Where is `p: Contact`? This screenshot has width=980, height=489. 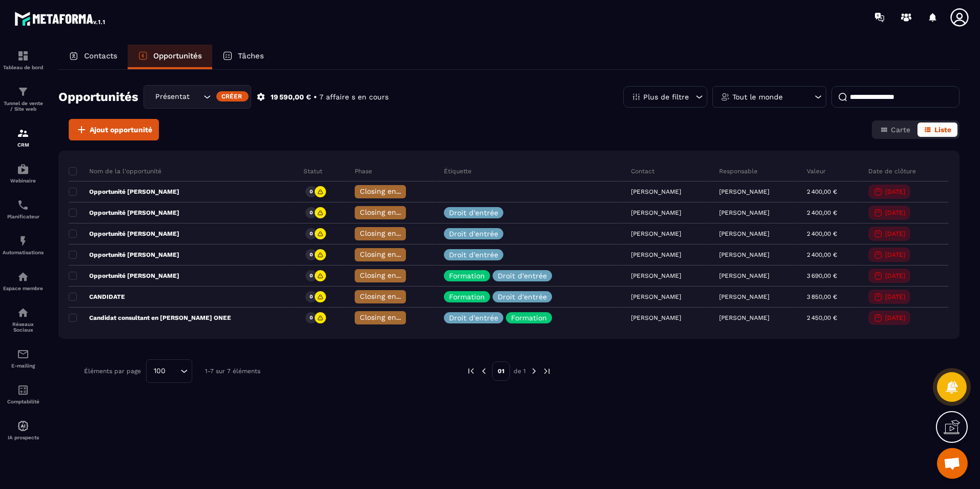 p: Contact is located at coordinates (642, 171).